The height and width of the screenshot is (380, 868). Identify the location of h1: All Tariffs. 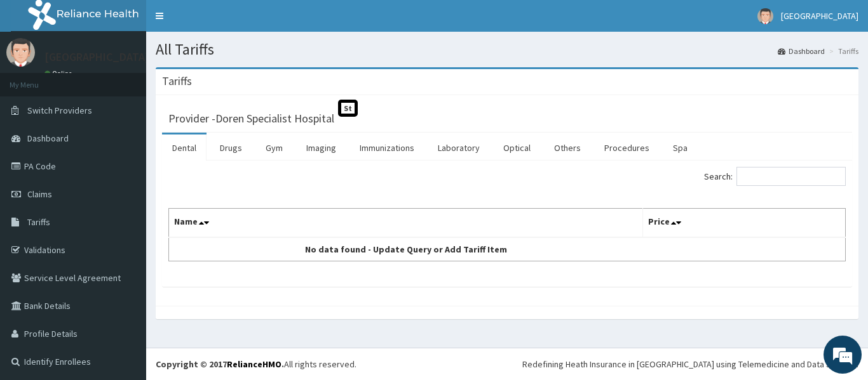
(508, 49).